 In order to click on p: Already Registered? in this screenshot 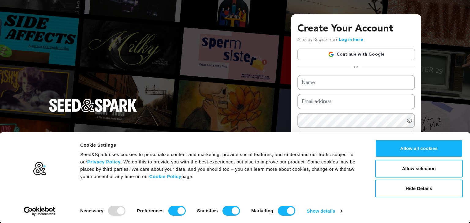, I will do `click(330, 40)`.